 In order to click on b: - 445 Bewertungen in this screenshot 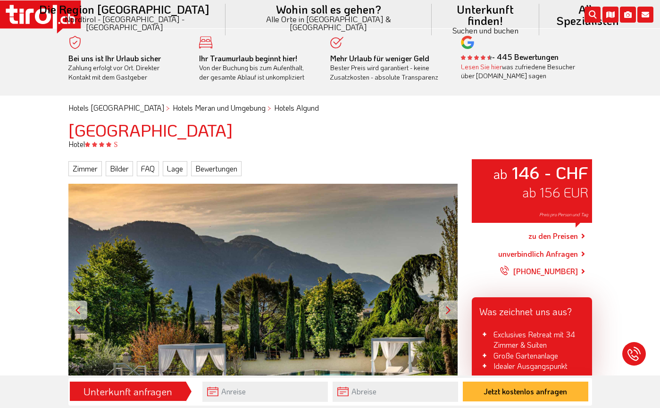, I will do `click(509, 57)`.